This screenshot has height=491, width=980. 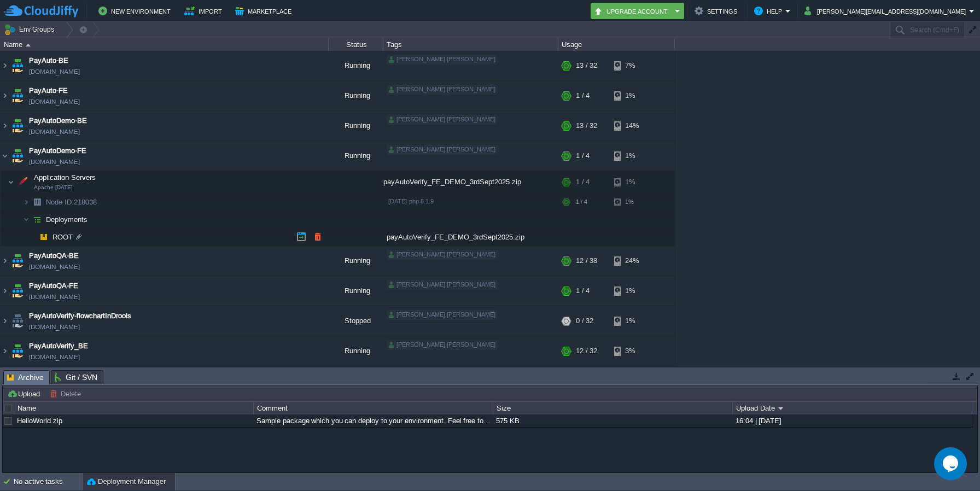 What do you see at coordinates (136, 11) in the screenshot?
I see `button: New Environment` at bounding box center [136, 11].